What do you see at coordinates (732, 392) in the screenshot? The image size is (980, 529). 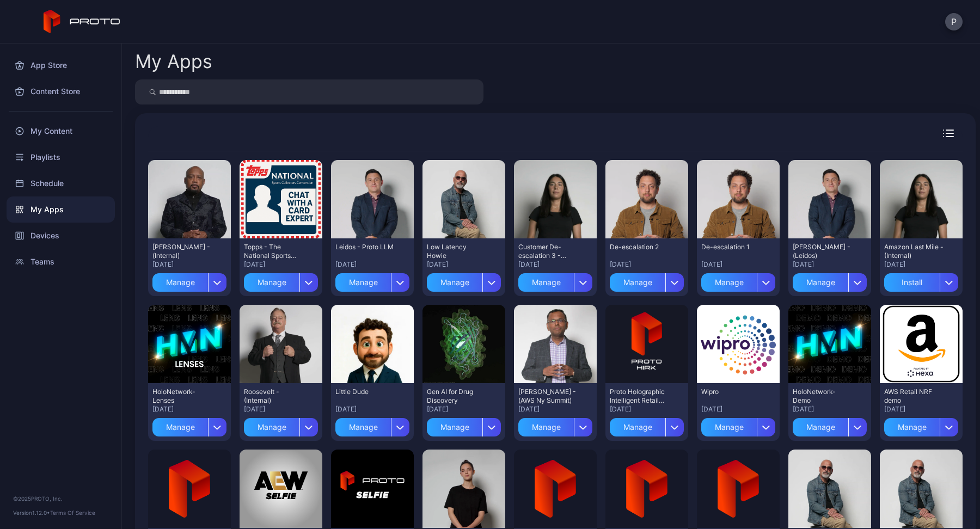 I see `div: Wipro` at bounding box center [732, 392].